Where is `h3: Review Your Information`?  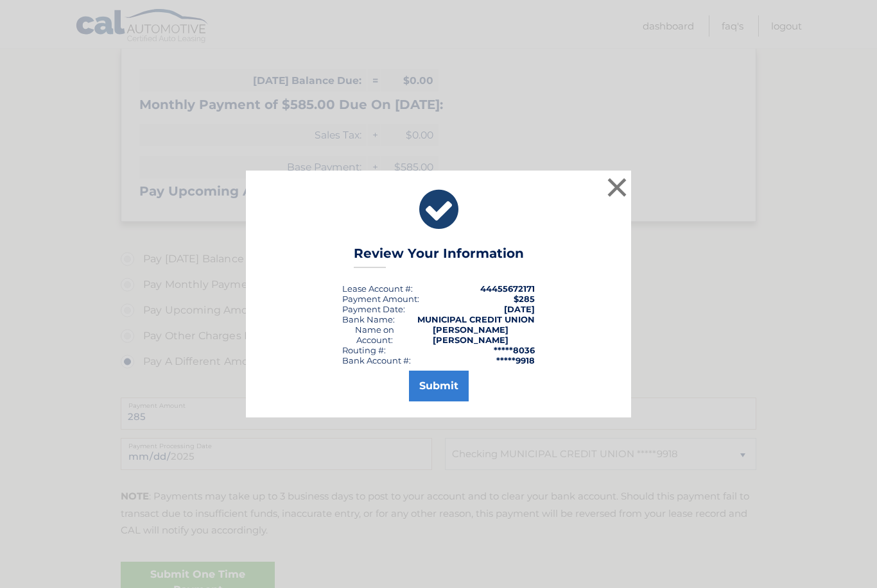
h3: Review Your Information is located at coordinates (439, 257).